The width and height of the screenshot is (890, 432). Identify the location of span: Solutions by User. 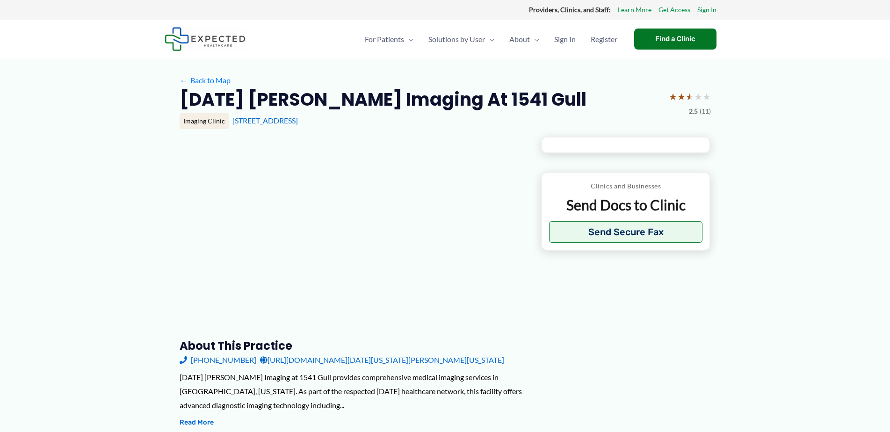
(456, 39).